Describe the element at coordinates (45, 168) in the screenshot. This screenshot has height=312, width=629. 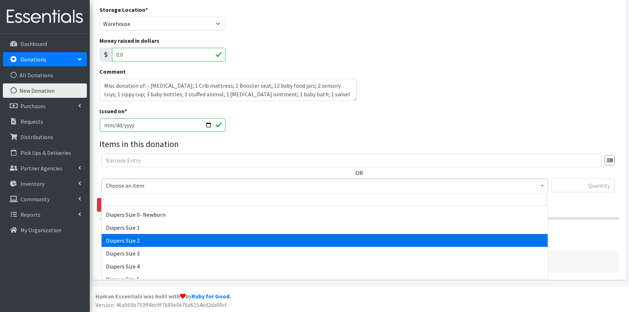
I see `a: Partner Agencies` at that location.